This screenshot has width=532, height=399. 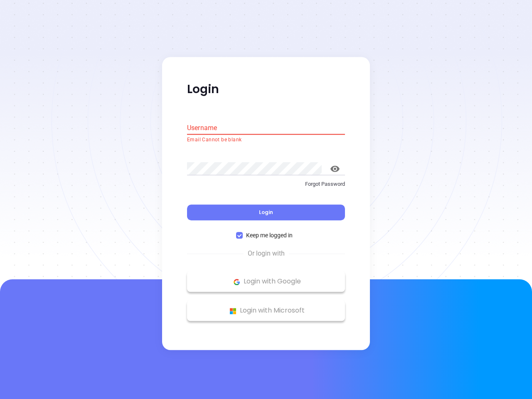 I want to click on img: Google Logo, so click(x=236, y=282).